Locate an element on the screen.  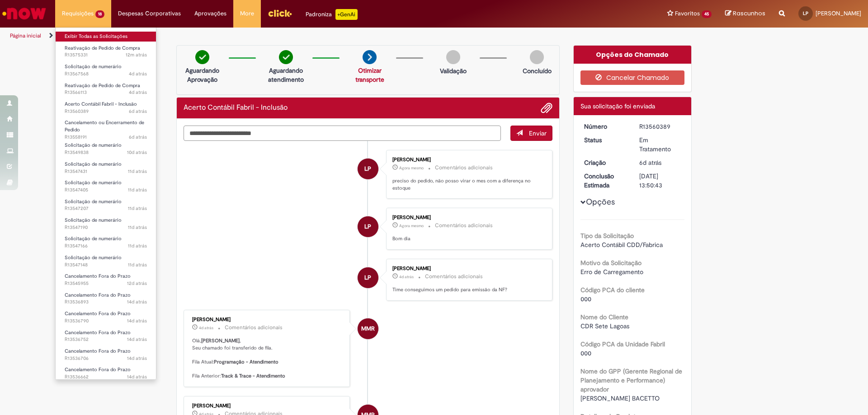
img: arrow-next.png is located at coordinates (369, 57).